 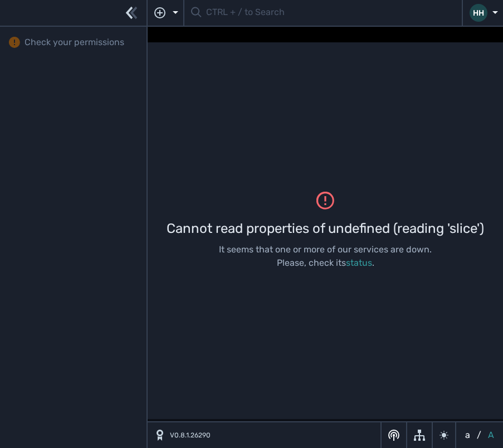 What do you see at coordinates (325, 228) in the screenshot?
I see `div: Cannot read properties of undefined (reading 'slice')` at bounding box center [325, 228].